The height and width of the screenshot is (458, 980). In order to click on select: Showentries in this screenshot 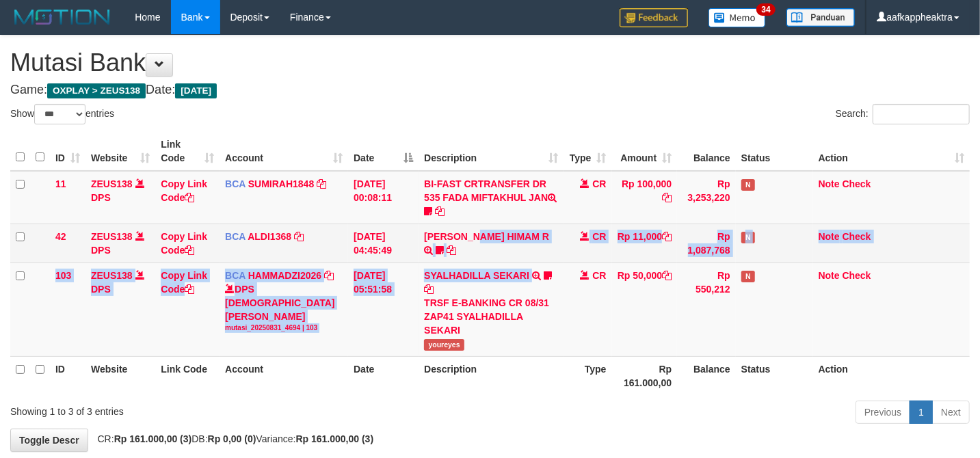, I will do `click(60, 114)`.